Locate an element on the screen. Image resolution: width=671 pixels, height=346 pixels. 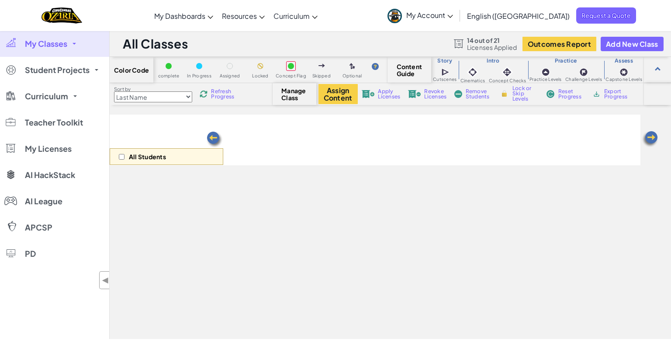
span: 14 out of 21 is located at coordinates (492, 40).